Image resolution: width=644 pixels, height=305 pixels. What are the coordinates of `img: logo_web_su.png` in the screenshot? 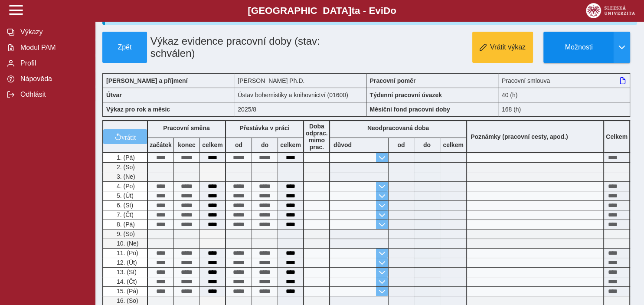 It's located at (610, 10).